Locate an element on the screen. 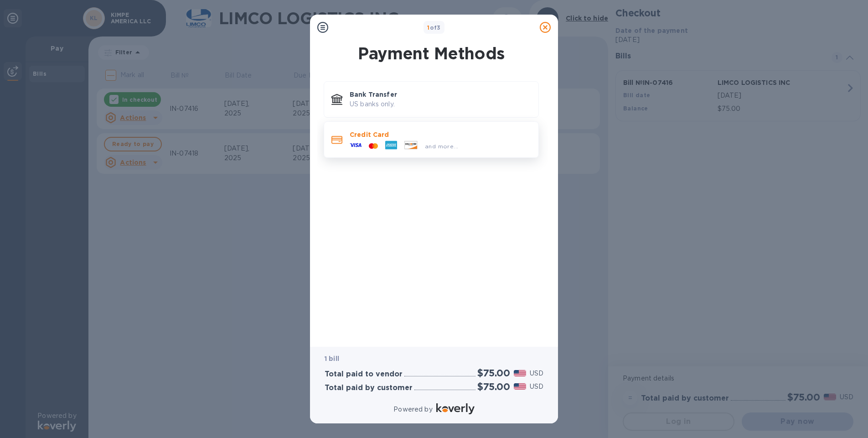 The height and width of the screenshot is (438, 868). p: Bank Transfer is located at coordinates (441, 95).